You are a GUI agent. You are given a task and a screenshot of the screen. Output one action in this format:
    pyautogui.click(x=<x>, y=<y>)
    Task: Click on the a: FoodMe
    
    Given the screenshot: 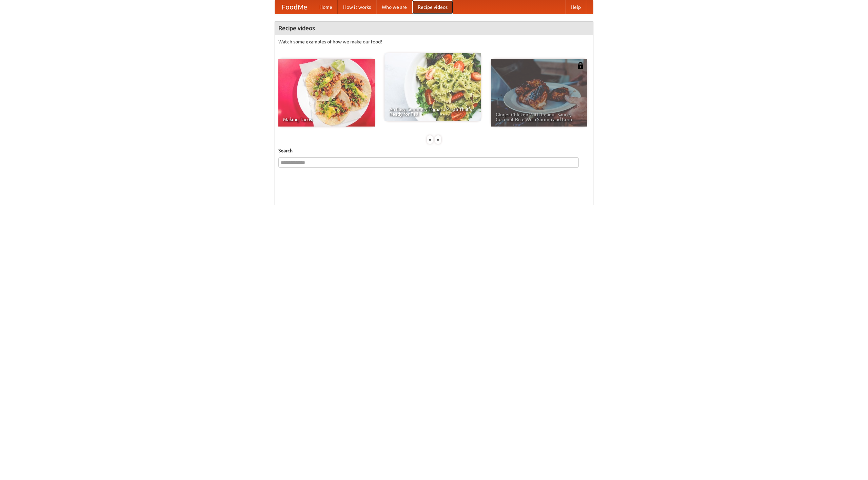 What is the action you would take?
    pyautogui.click(x=295, y=7)
    